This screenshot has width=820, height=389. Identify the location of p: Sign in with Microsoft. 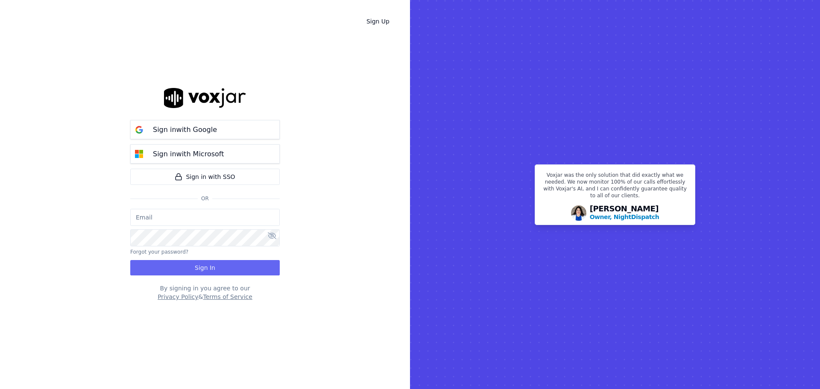
(188, 154).